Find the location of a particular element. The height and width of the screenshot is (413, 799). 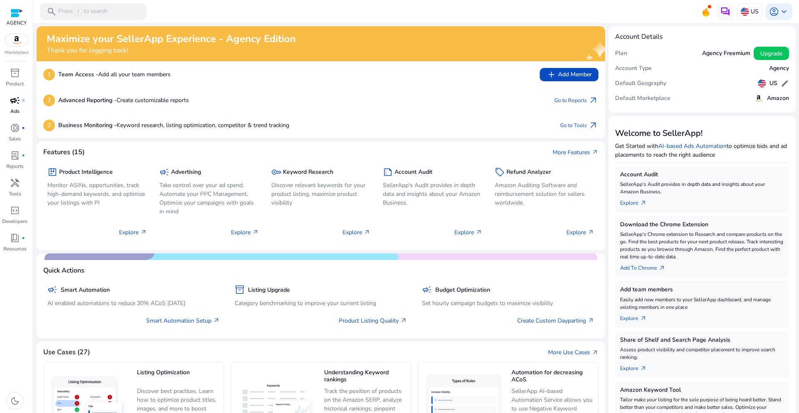

h5: Listing Optimization is located at coordinates (178, 376).